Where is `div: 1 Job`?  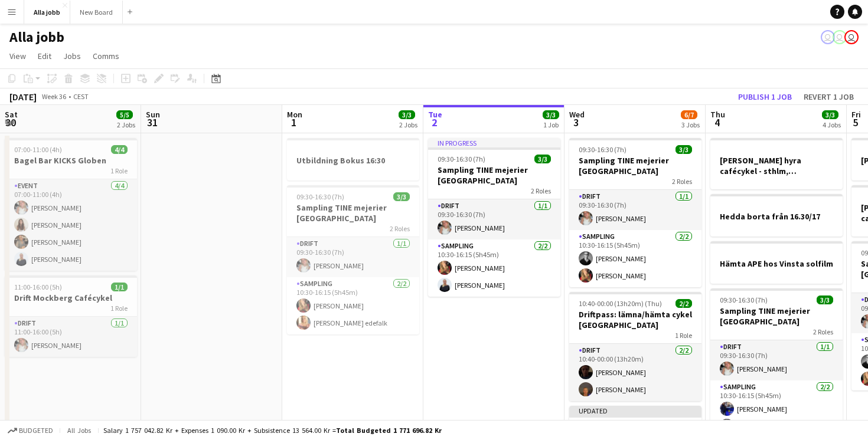 div: 1 Job is located at coordinates (551, 125).